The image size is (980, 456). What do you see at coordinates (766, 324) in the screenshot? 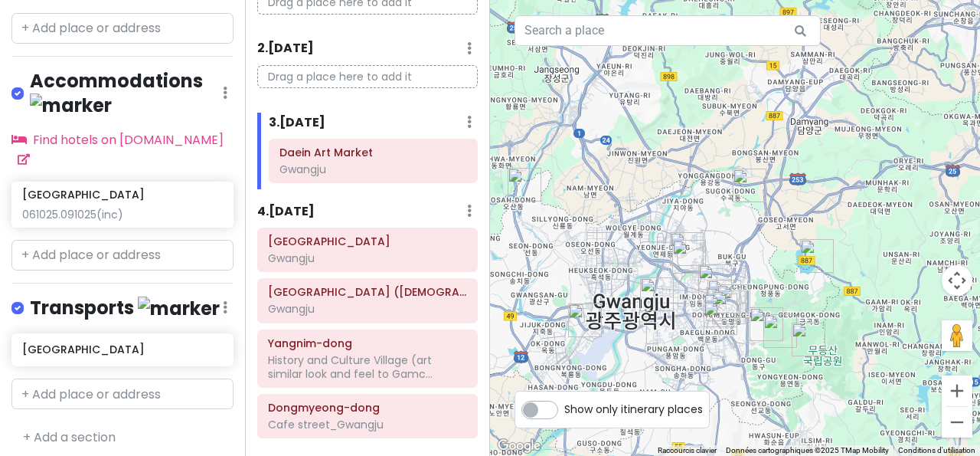
I see `div: Mudeungsan National Park (Jeungsimsa Temple)` at bounding box center [766, 324].